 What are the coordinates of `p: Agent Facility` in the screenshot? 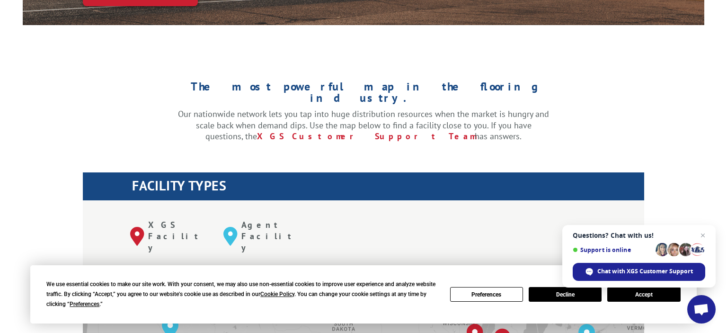 It's located at (272, 236).